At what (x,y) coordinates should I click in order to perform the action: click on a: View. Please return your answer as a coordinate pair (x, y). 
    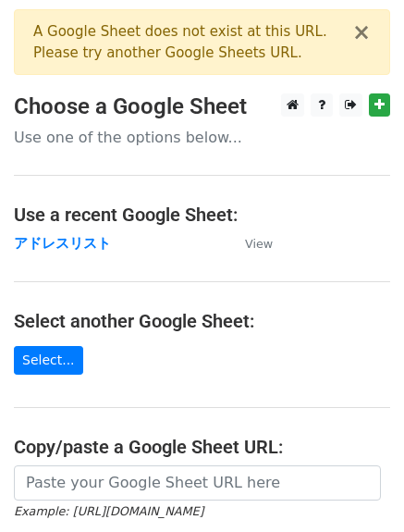
    Looking at the image, I should click on (249, 243).